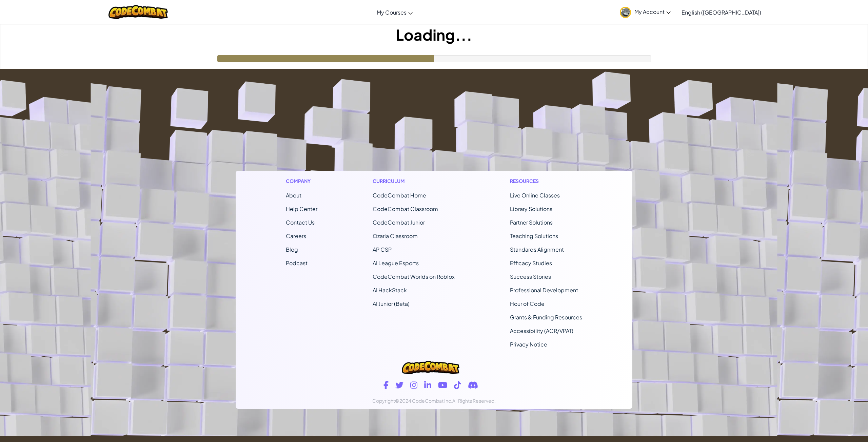  I want to click on a: My Account, so click(645, 12).